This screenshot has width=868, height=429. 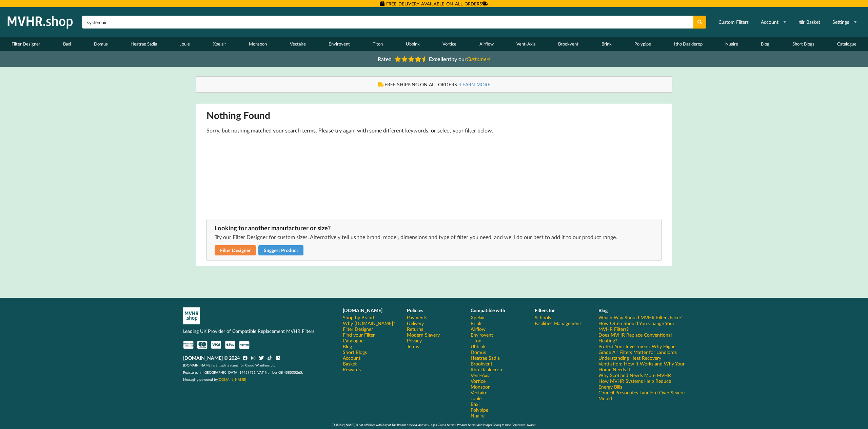 I want to click on img: mvhr.shop.png, so click(x=40, y=22).